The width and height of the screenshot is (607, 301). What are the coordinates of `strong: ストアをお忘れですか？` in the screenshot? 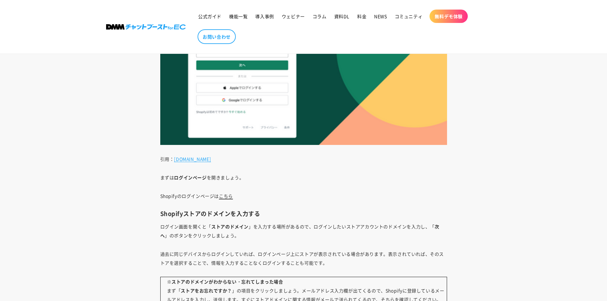 It's located at (206, 291).